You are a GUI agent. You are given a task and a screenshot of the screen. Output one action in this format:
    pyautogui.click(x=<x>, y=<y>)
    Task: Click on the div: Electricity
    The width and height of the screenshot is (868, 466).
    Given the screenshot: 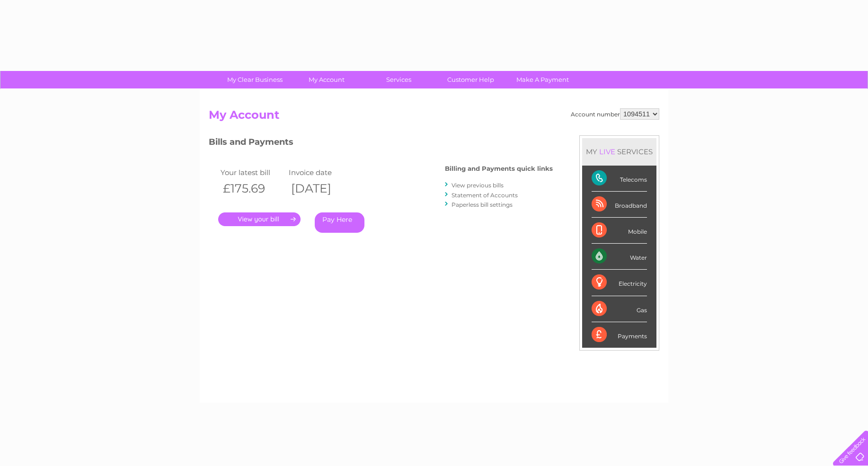 What is the action you would take?
    pyautogui.click(x=619, y=282)
    